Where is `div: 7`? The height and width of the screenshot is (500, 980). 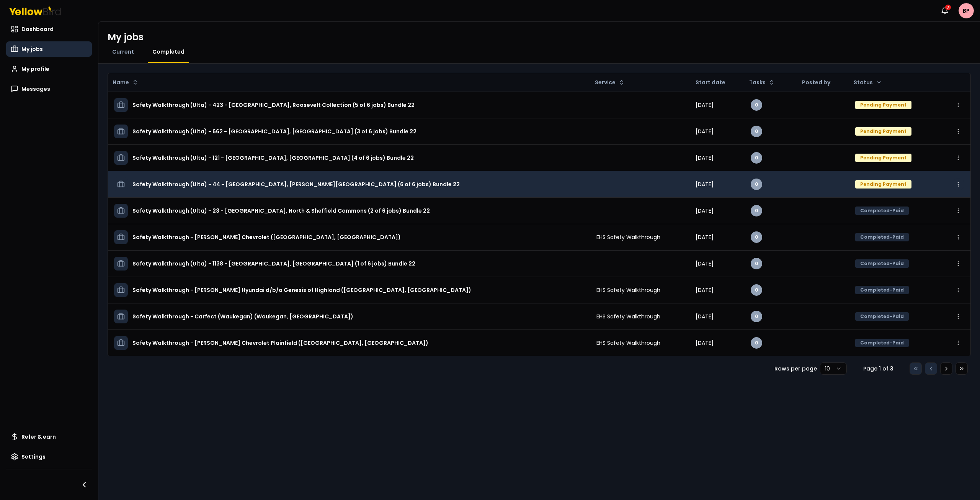
div: 7 is located at coordinates (947, 7).